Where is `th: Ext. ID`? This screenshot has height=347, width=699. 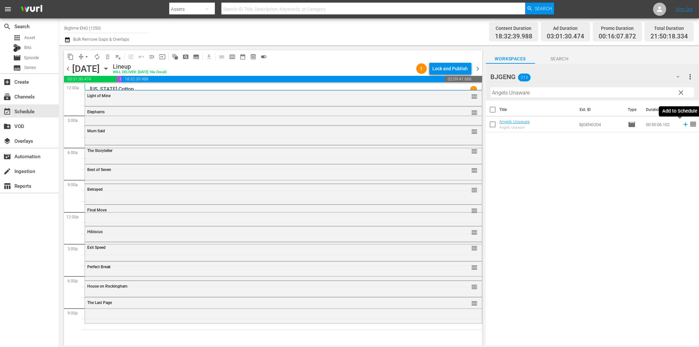
th: Ext. ID is located at coordinates (600, 110).